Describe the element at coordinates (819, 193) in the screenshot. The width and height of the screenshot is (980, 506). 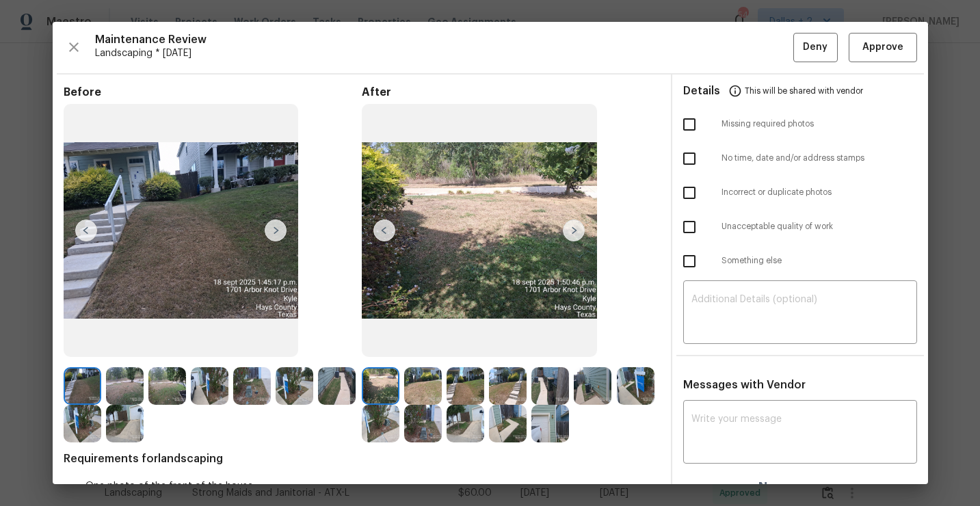
I see `span: Incorrect or duplicate photos` at that location.